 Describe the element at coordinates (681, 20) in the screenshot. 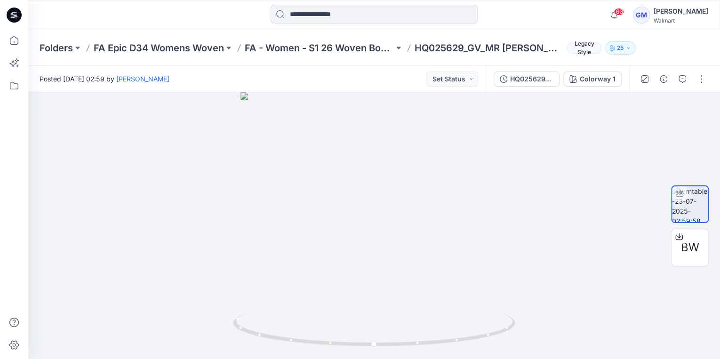

I see `div: Walmart` at that location.